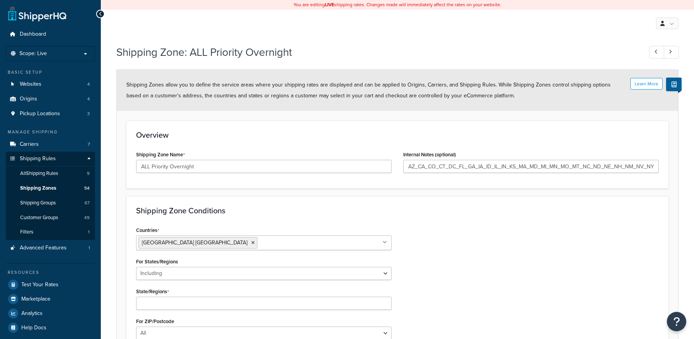 The width and height of the screenshot is (694, 339). What do you see at coordinates (50, 272) in the screenshot?
I see `div: Resources` at bounding box center [50, 272].